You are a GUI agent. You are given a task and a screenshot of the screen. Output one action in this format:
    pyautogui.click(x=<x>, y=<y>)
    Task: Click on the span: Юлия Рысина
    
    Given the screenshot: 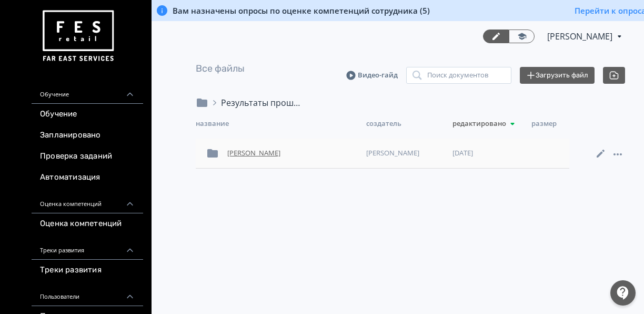 What is the action you would take?
    pyautogui.click(x=580, y=36)
    